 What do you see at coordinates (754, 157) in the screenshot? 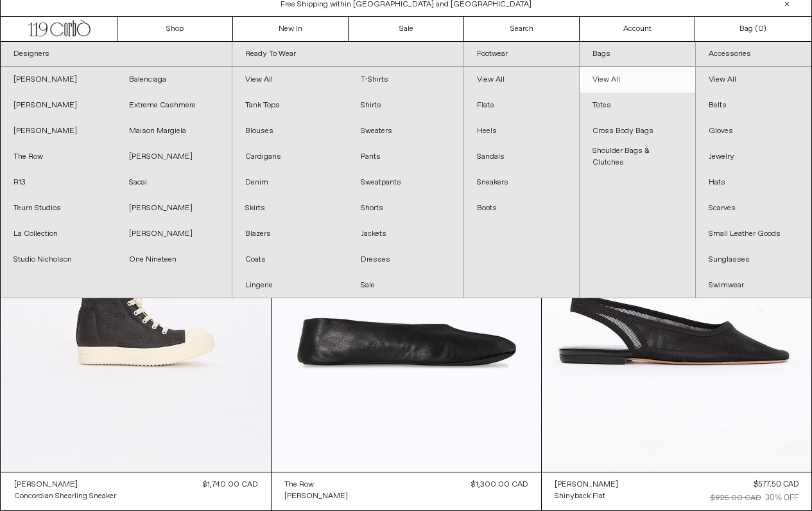
I see `a: Jewelry` at bounding box center [754, 157].